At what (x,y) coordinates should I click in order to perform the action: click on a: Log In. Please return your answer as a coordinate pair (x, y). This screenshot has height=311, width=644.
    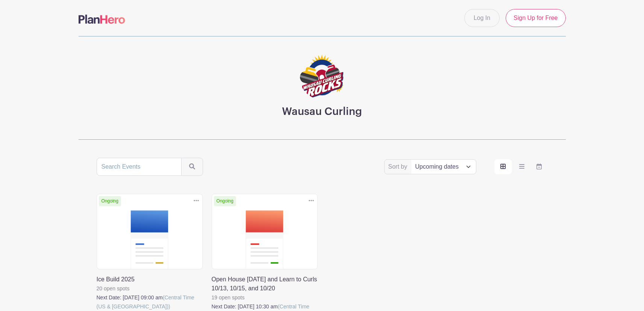
    Looking at the image, I should click on (482, 18).